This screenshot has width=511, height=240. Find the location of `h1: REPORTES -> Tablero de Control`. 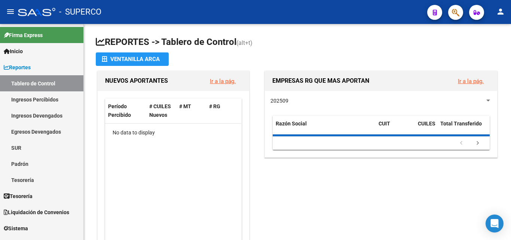

h1: REPORTES -> Tablero de Control is located at coordinates (297, 42).